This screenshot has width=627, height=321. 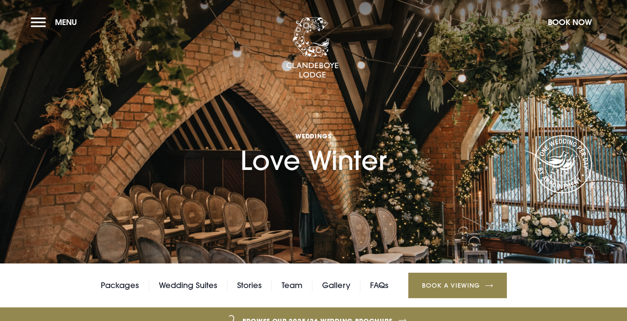 I want to click on button: Book Now, so click(x=569, y=22).